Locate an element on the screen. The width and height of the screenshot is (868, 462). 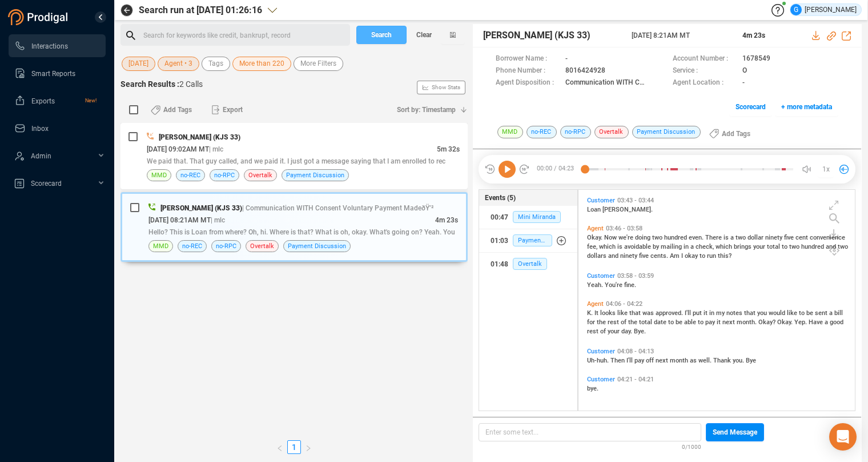
span: off is located at coordinates (651, 360).